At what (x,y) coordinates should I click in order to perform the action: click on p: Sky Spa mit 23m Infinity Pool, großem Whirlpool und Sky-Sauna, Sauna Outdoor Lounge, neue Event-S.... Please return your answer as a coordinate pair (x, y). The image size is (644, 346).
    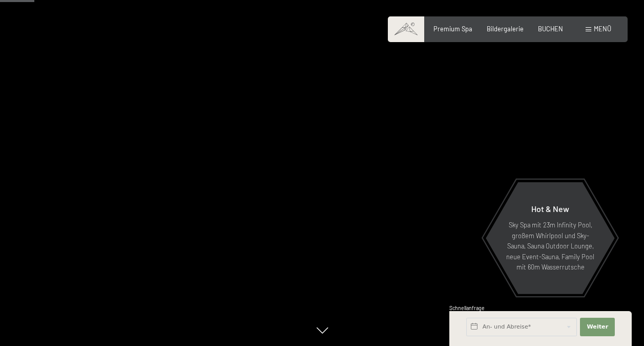
    Looking at the image, I should click on (550, 246).